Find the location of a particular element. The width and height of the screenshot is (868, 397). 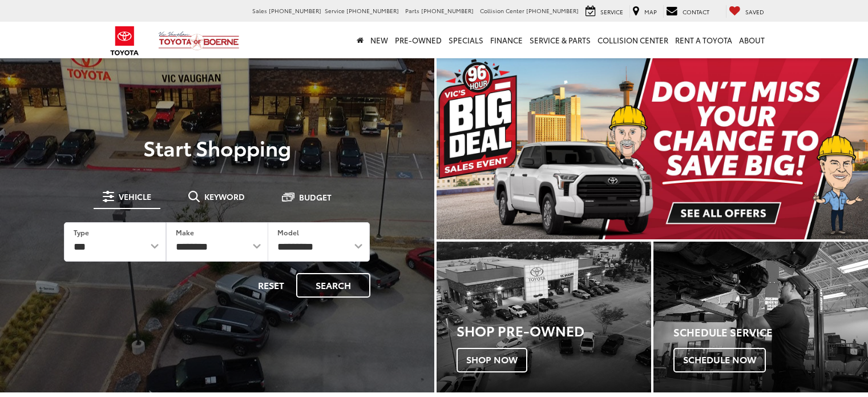

span: Sales is located at coordinates (259, 11).